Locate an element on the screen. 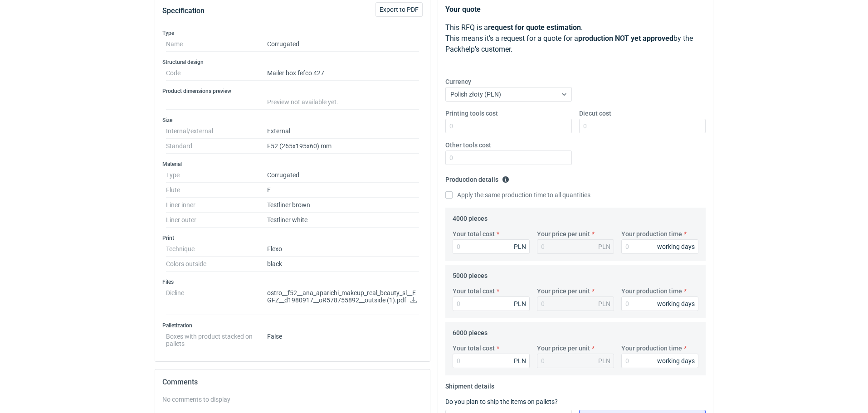 The width and height of the screenshot is (868, 413). legend: 4000 pieces is located at coordinates (470, 217).